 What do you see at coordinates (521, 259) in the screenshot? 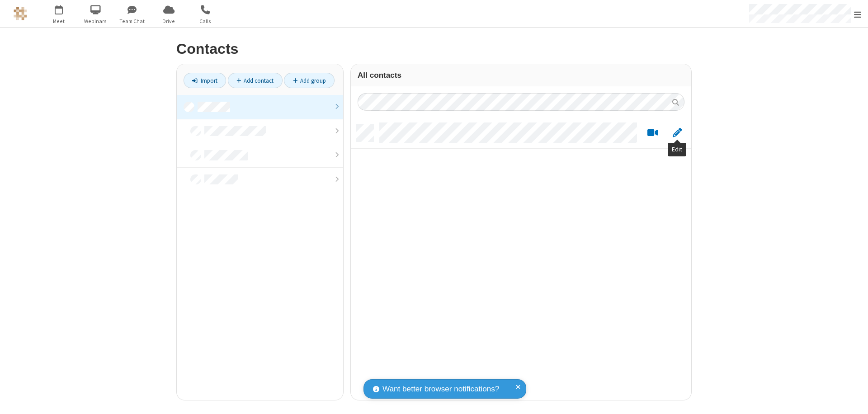
I see `div: grid` at bounding box center [521, 259].